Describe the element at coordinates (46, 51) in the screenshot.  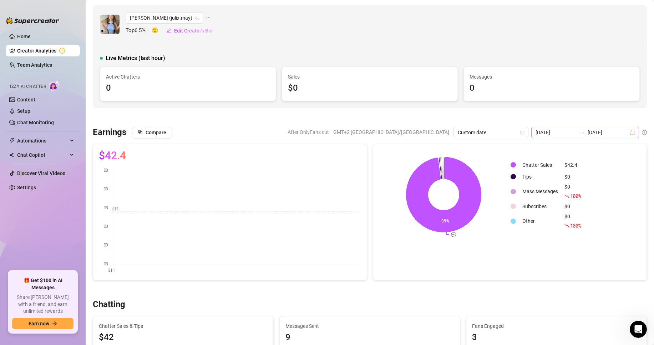
I see `a: Creator Analytics exclamation-circle` at that location.